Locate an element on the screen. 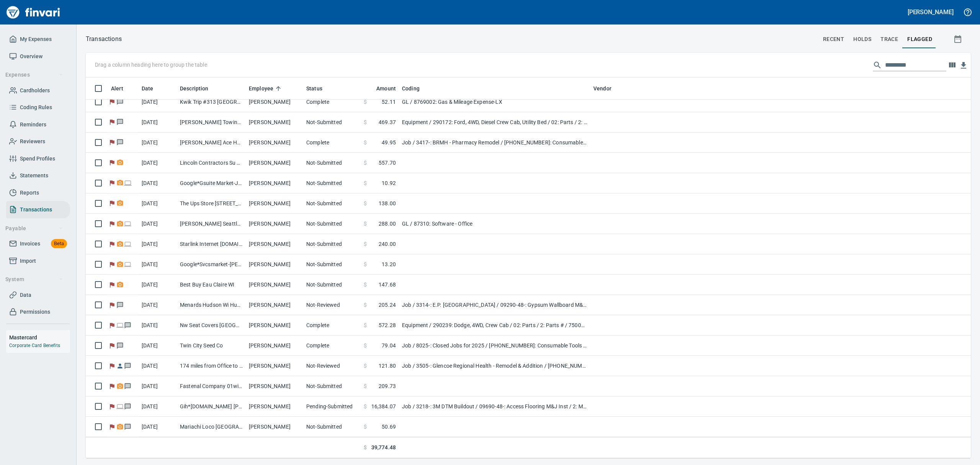 Image resolution: width=980 pixels, height=465 pixels. td: Twin City Seed Co is located at coordinates (211, 346).